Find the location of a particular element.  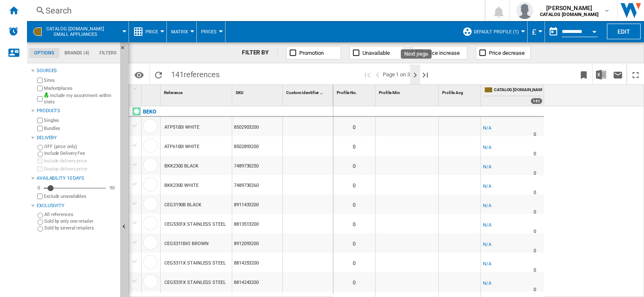

div: Custom identifier Sort None is located at coordinates (308, 91).